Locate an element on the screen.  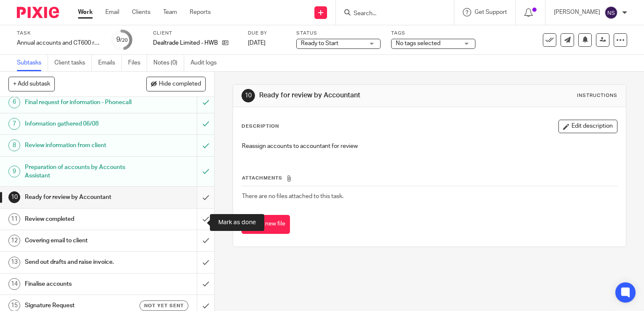
input: Search is located at coordinates (391, 14).